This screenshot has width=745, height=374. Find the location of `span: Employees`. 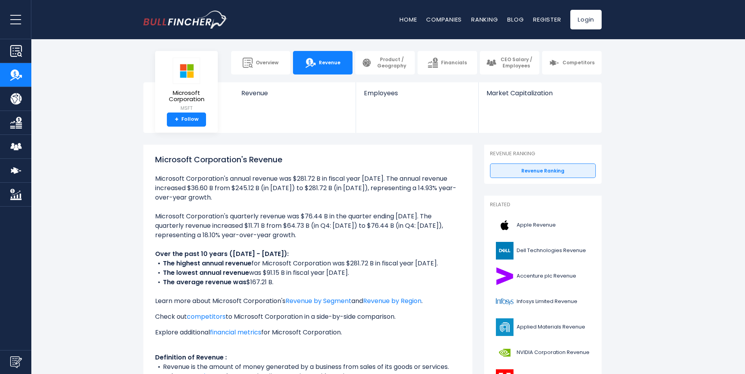

span: Employees is located at coordinates (417, 93).